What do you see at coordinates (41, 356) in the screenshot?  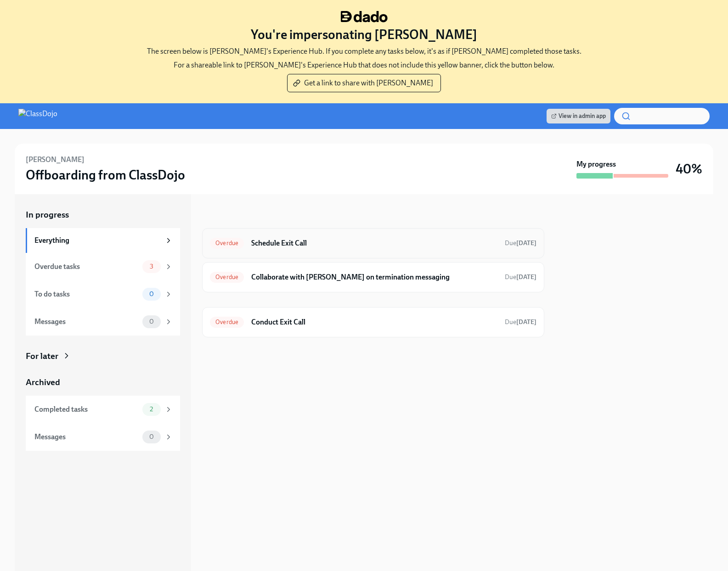 I see `div: For later` at bounding box center [41, 356].